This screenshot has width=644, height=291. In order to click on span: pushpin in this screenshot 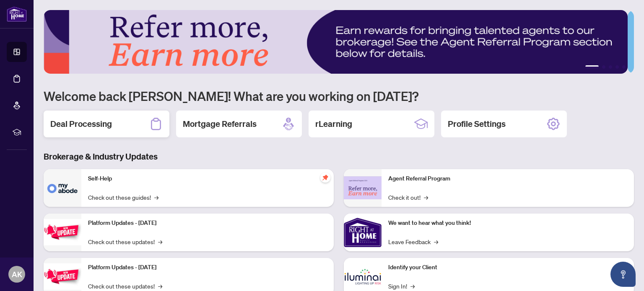, I will do `click(325, 178)`.